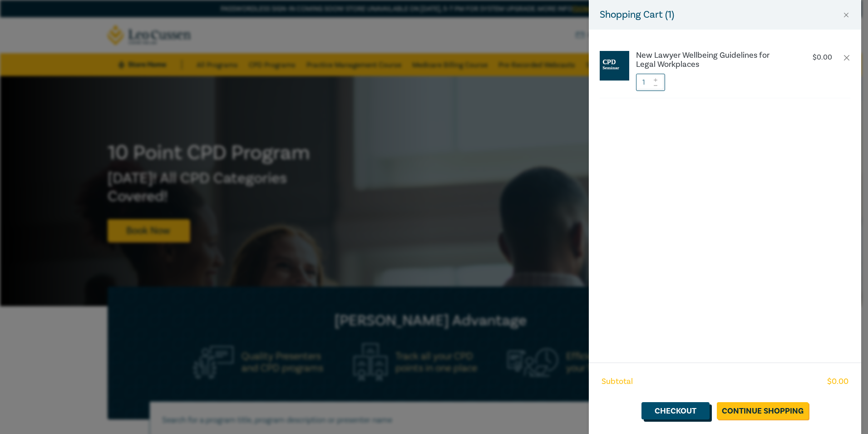  What do you see at coordinates (637, 14) in the screenshot?
I see `h5: Shopping Cart ( 1 )` at bounding box center [637, 14].